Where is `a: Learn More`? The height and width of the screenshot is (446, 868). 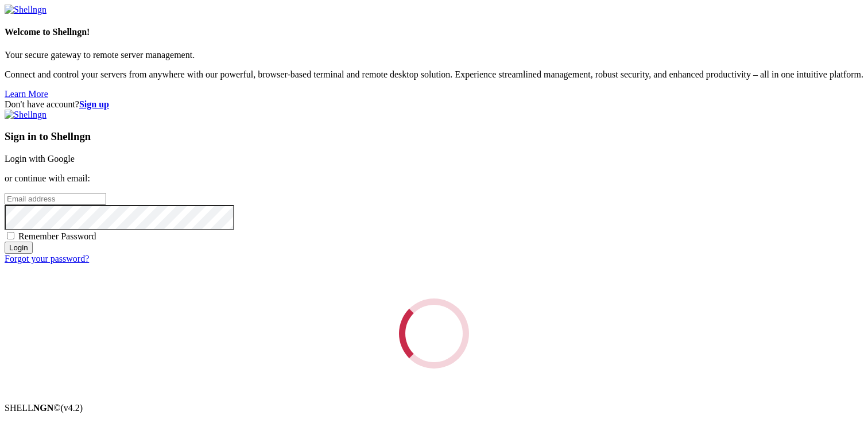 a: Learn More is located at coordinates (27, 94).